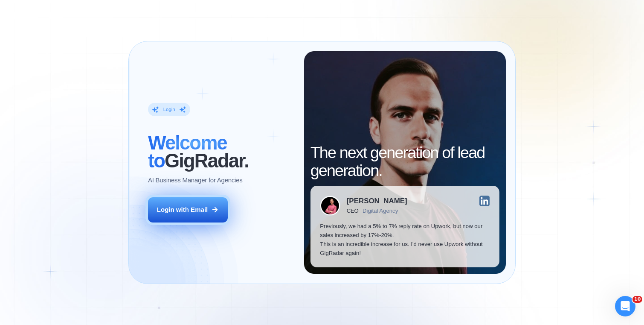 This screenshot has width=644, height=325. I want to click on p: Previously, we had a 5% to 7% reply rate on Upwork, but now our sales increased by 17%-20%. This ..., so click(405, 240).